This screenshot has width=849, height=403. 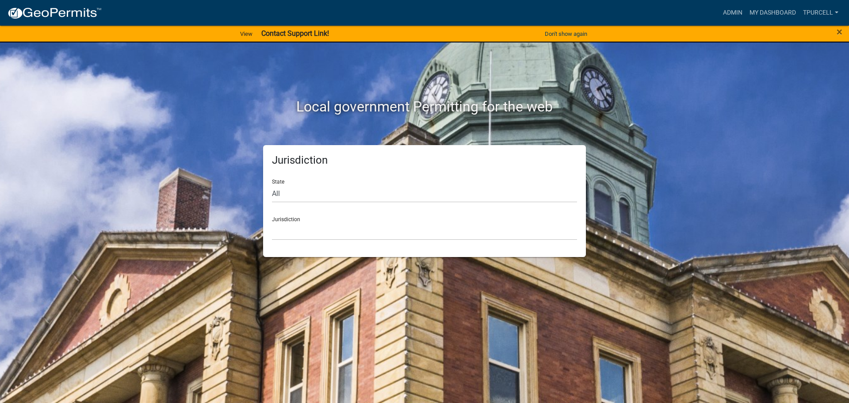 What do you see at coordinates (839, 32) in the screenshot?
I see `button: Close` at bounding box center [839, 32].